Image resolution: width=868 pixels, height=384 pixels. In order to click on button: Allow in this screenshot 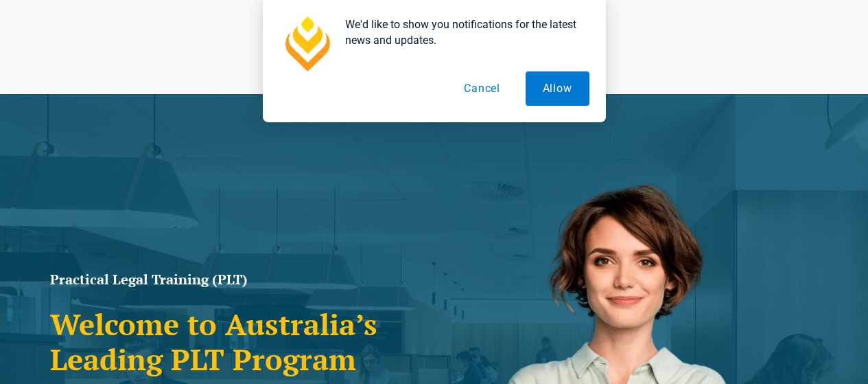, I will do `click(557, 89)`.